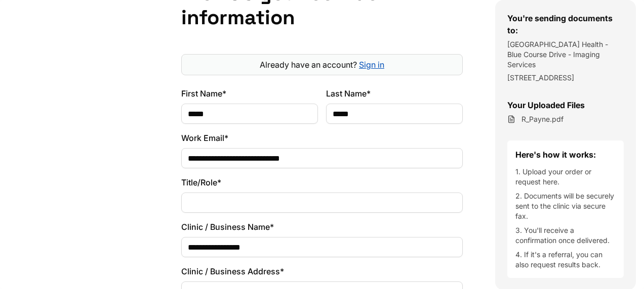 Image resolution: width=644 pixels, height=289 pixels. Describe the element at coordinates (565, 177) in the screenshot. I see `li: 1. Upload your order or request here.` at that location.